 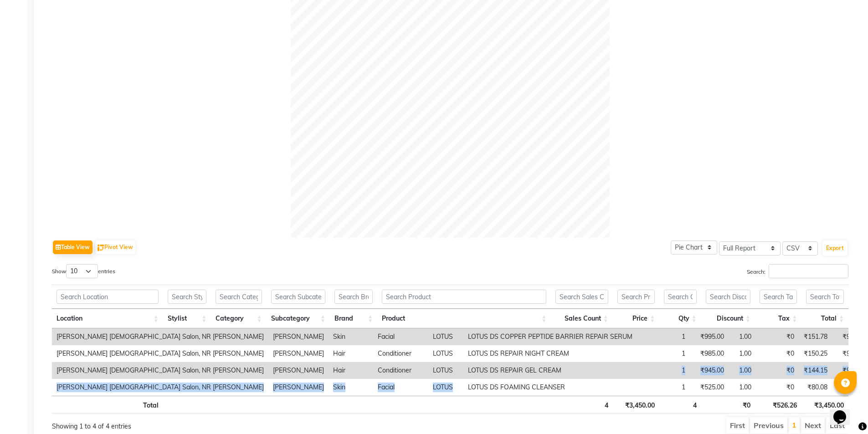 What do you see at coordinates (834, 248) in the screenshot?
I see `button: Export` at bounding box center [834, 248].